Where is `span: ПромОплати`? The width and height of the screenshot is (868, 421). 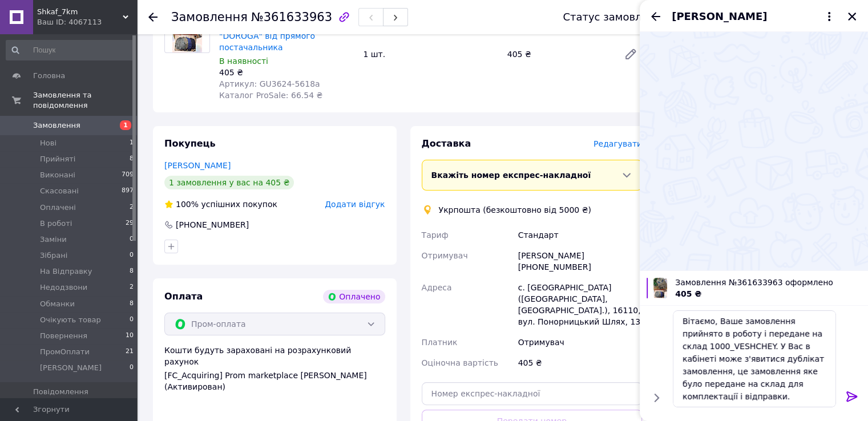 span: ПромОплати is located at coordinates (65, 352).